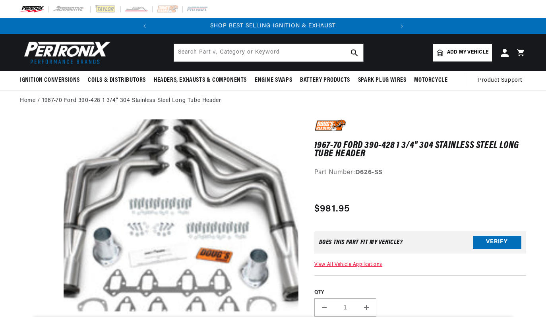  Describe the element at coordinates (273, 26) in the screenshot. I see `a: SHOP BEST SELLING IGNITION & EXHAUST` at that location.